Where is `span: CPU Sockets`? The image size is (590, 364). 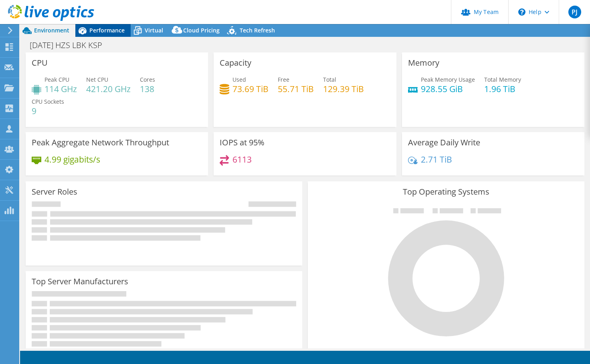 span: CPU Sockets is located at coordinates (47, 101).